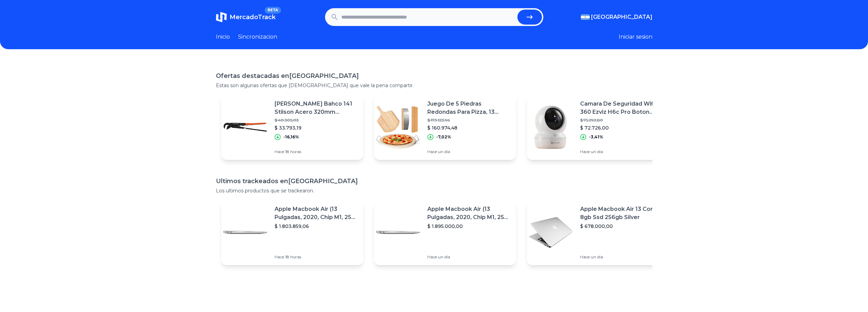 This screenshot has width=868, height=312. I want to click on a: Featured imageJuego De 5 Piedras Redondas Para Pizza, 13 Piedras Para Pizz$ 173.123,96$ 160.974,4..., so click(446, 127).